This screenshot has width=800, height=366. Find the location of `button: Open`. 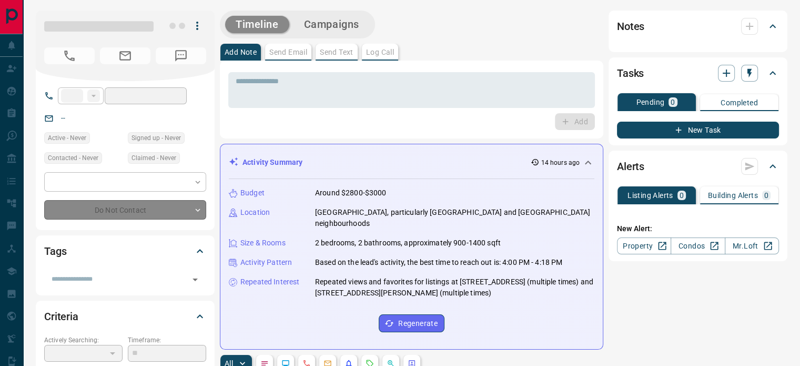

button: Open is located at coordinates (195, 279).